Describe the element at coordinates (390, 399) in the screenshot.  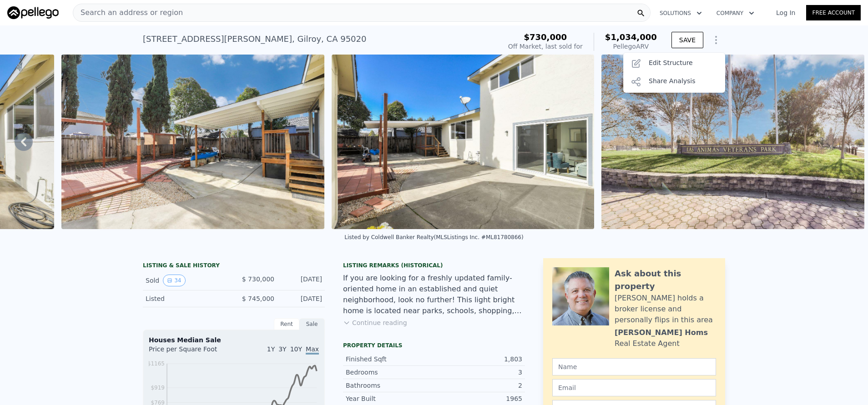
I see `div: Year Built` at that location.